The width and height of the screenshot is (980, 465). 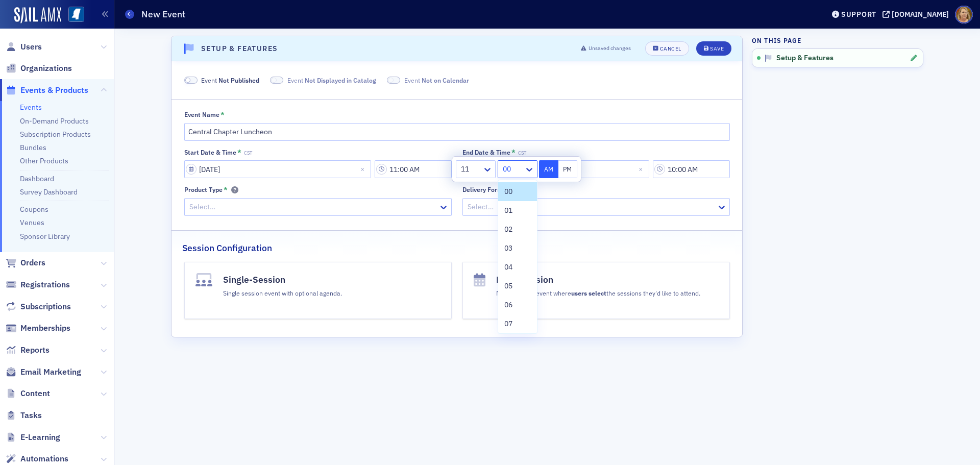 What do you see at coordinates (667, 48) in the screenshot?
I see `button: Cancel` at bounding box center [667, 48].